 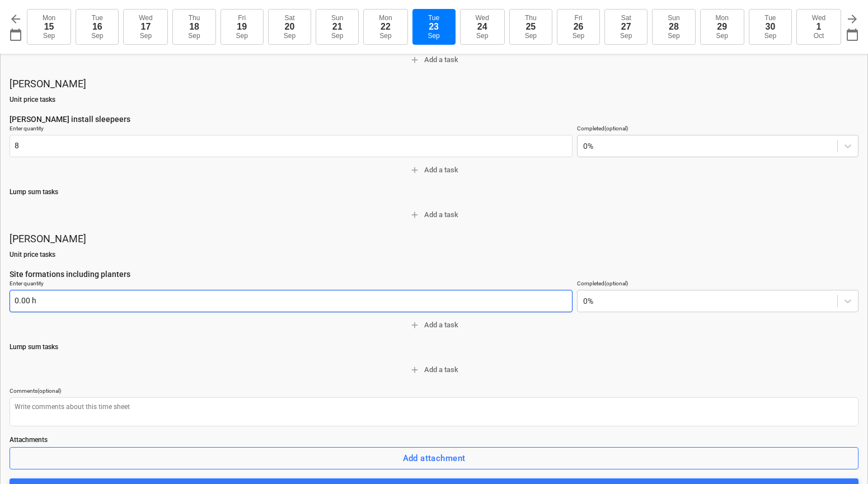 What do you see at coordinates (626, 27) in the screenshot?
I see `button: Sat27Sep` at bounding box center [626, 27].